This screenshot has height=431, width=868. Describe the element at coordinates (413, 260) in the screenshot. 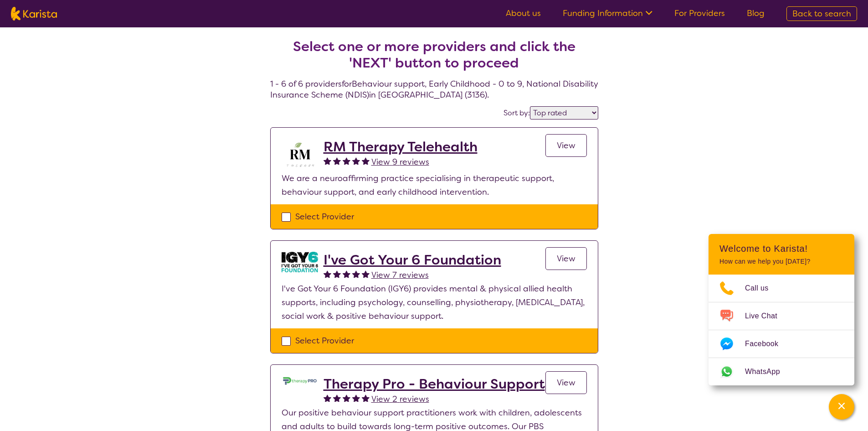

I see `a: I've Got Your 6 Foundation` at that location.